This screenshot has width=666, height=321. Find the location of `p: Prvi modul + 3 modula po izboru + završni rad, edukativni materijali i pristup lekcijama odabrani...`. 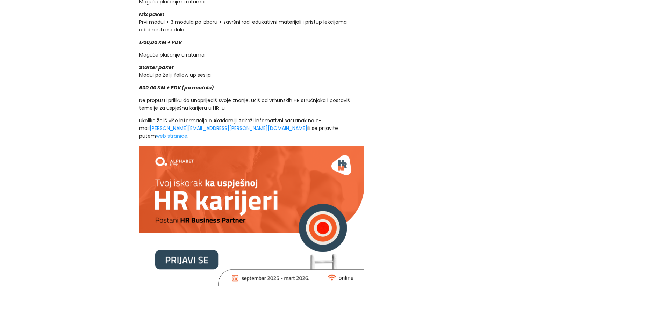

p: Prvi modul + 3 modula po izboru + završni rad, edukativni materijali i pristup lekcijama odabrani... is located at coordinates (252, 22).